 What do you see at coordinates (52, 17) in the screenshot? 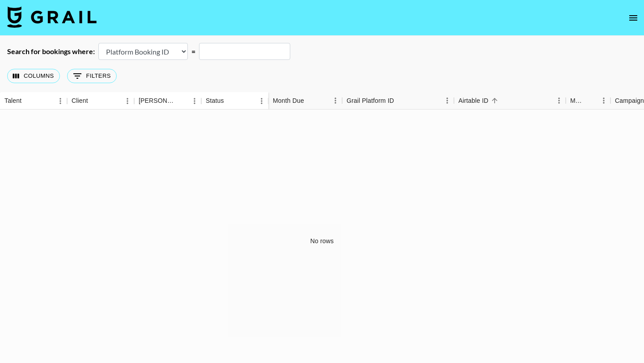
I see `img: Grail Talent` at bounding box center [52, 17].